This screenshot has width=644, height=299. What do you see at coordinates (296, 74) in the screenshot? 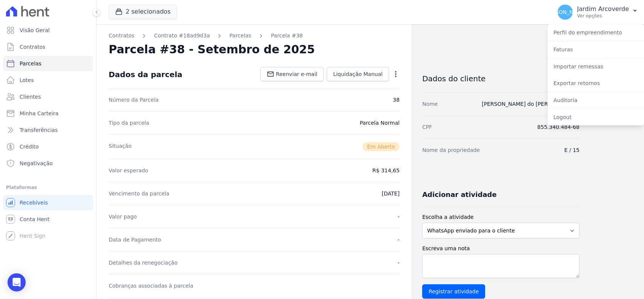
I see `span: Reenviar e-mail` at bounding box center [296, 74].